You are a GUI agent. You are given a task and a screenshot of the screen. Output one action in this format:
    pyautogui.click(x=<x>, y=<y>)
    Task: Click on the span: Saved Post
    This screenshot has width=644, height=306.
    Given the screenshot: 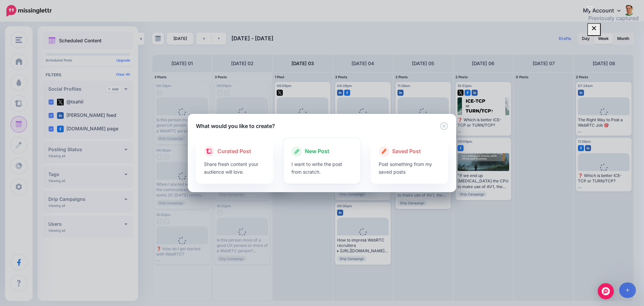 What is the action you would take?
    pyautogui.click(x=407, y=151)
    